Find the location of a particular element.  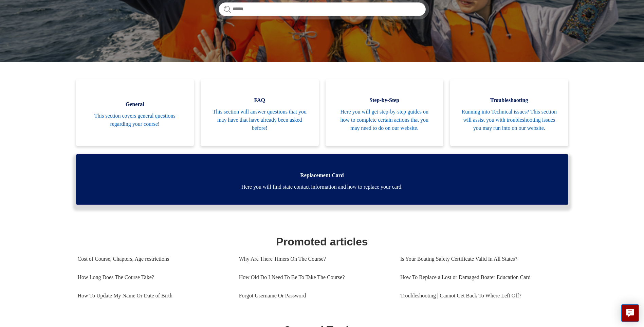

a: FAQ This section will answer questions that you may have that have already been asked before! is located at coordinates (260, 112).